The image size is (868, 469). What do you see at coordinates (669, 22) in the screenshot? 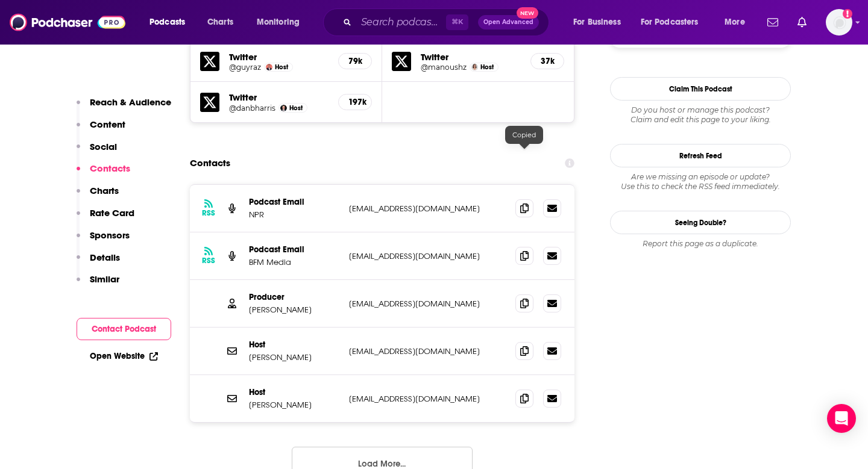
I see `span: For Podcasters` at bounding box center [669, 22].